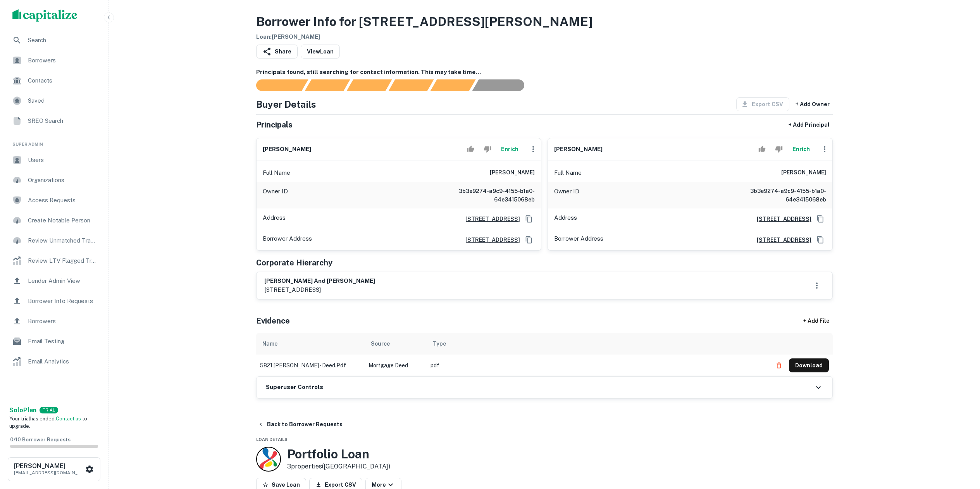 This screenshot has width=980, height=489. What do you see at coordinates (320, 51) in the screenshot?
I see `a: ViewLoan` at bounding box center [320, 51].